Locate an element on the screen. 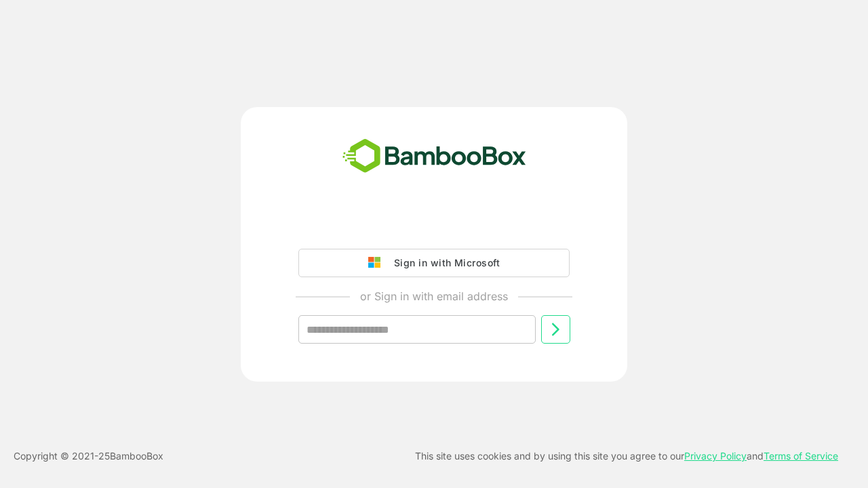 The height and width of the screenshot is (488, 868). a: Terms of Service is located at coordinates (800, 456).